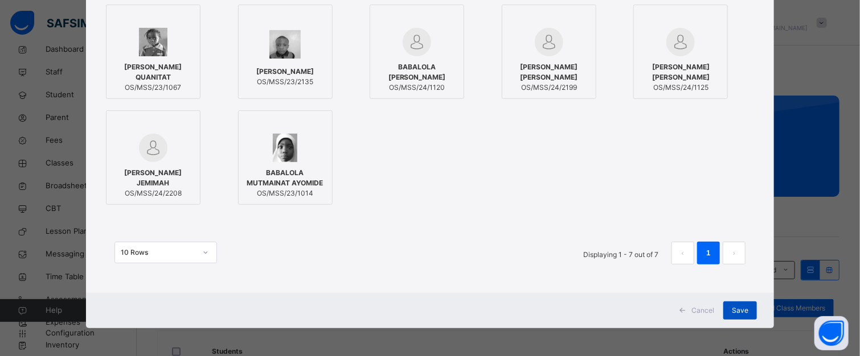  I want to click on img: OS_MSS_23_1067.png, so click(153, 42).